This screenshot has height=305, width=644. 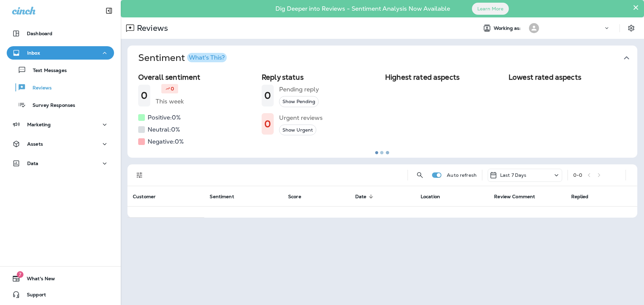 I want to click on span: What's New, so click(x=38, y=280).